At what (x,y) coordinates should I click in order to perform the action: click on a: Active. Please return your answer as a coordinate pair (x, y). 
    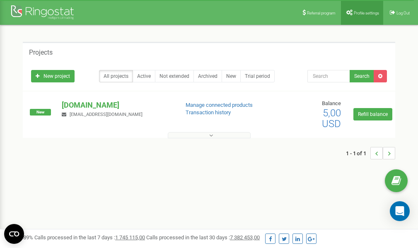
    Looking at the image, I should click on (144, 76).